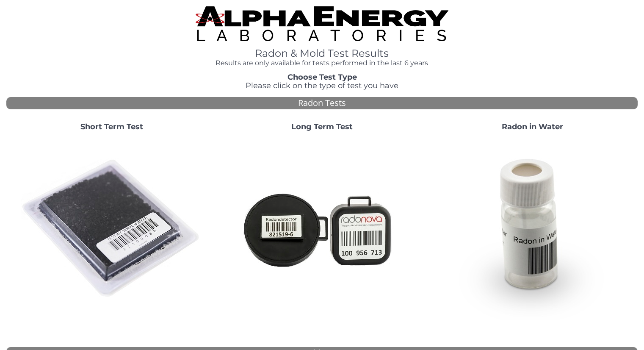 The height and width of the screenshot is (350, 644). I want to click on strong: Short Term Test, so click(112, 127).